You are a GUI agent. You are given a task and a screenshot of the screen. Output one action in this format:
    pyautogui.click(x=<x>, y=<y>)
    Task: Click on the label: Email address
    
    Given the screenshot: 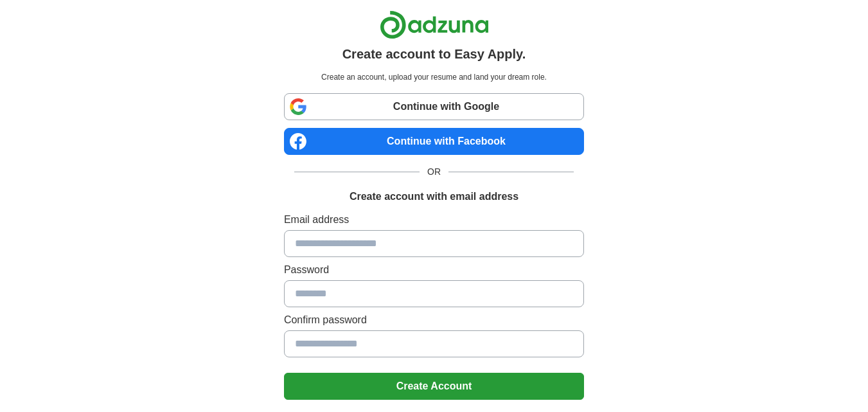 What is the action you would take?
    pyautogui.click(x=434, y=220)
    